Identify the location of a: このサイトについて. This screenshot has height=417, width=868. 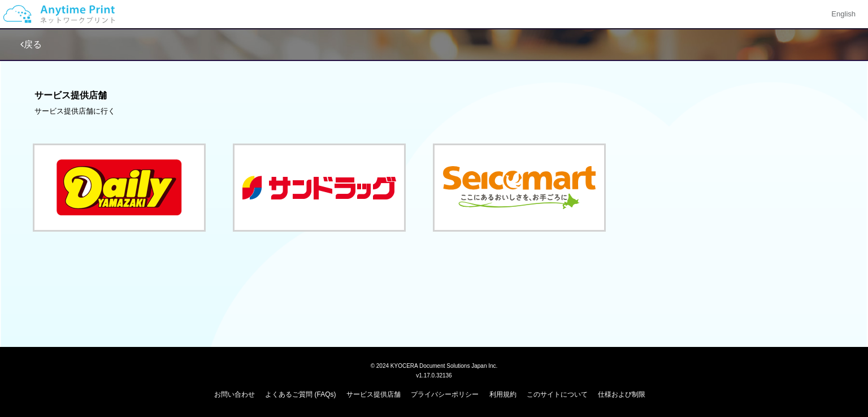
(557, 394).